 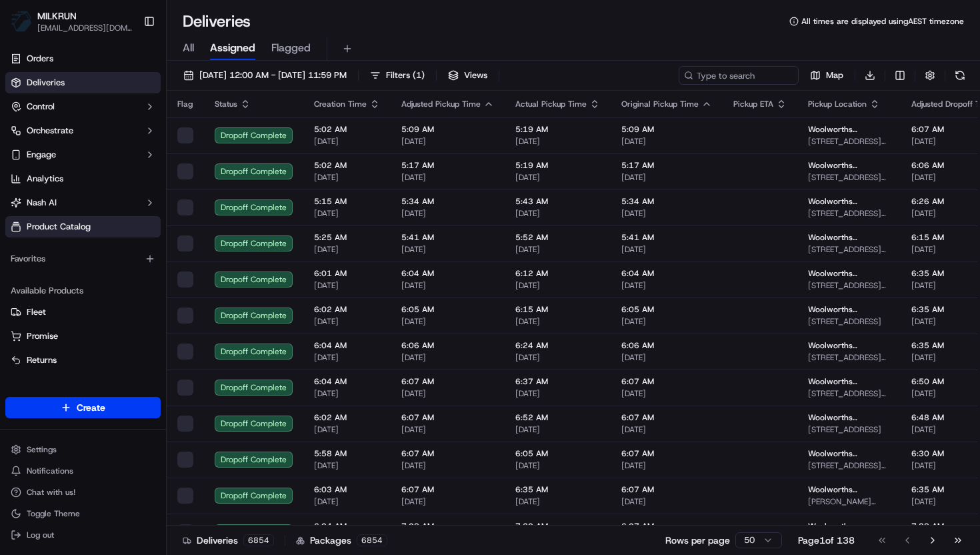 I want to click on span: 5:09 AM, so click(x=447, y=130).